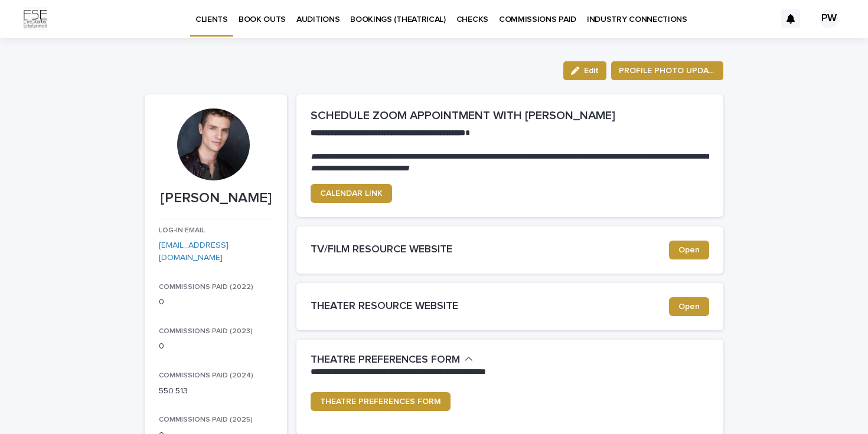  I want to click on a: CALENDAR LINK, so click(351, 194).